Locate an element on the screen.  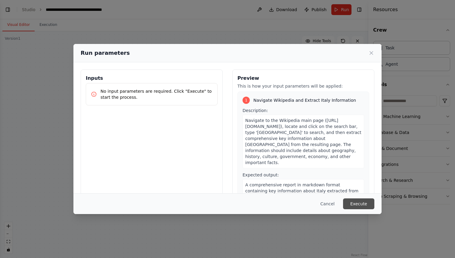
h3: Inputs is located at coordinates (152, 78).